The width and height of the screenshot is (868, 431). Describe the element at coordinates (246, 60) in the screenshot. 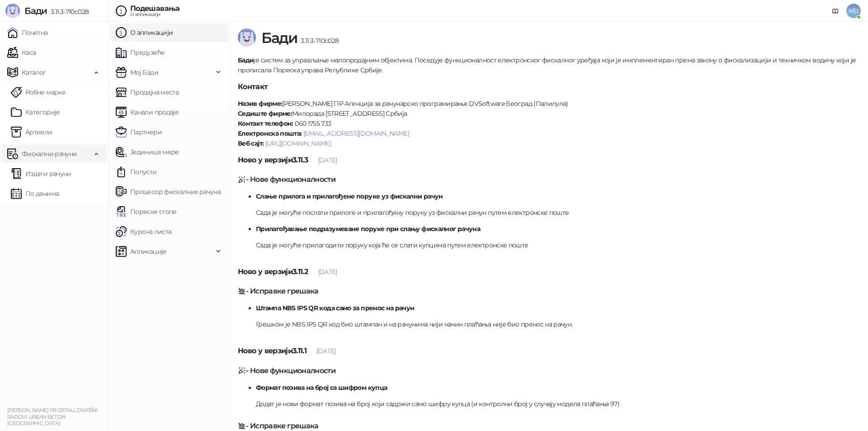

I see `strong: Бади` at that location.